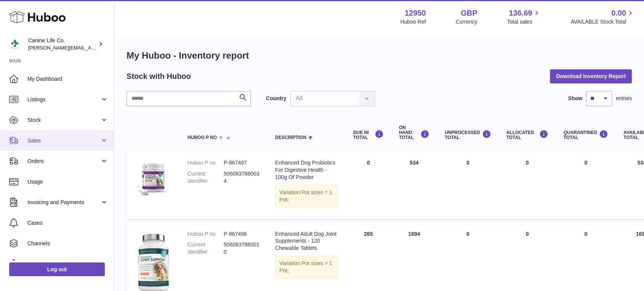 This screenshot has height=291, width=644. What do you see at coordinates (291, 138) in the screenshot?
I see `span: Description` at bounding box center [291, 138].